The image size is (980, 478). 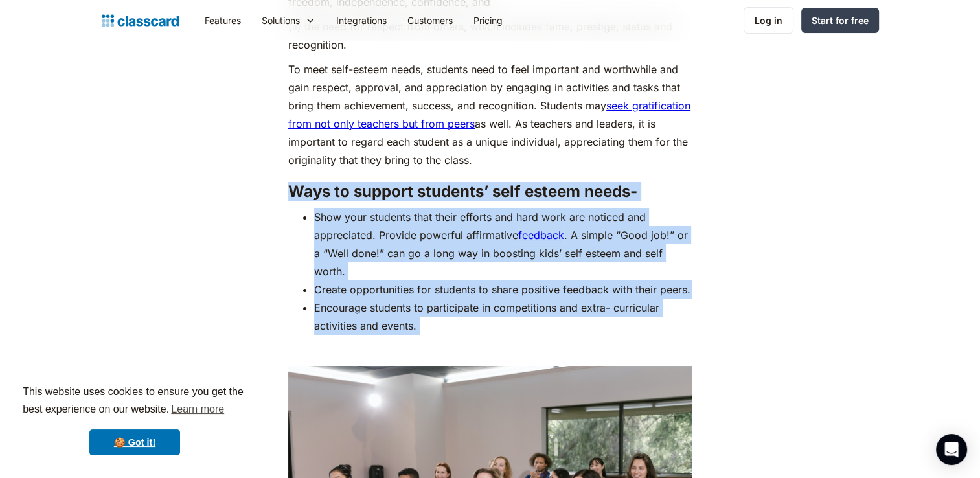 I want to click on h3: Ways to support students’ self esteem needs-, so click(x=490, y=192).